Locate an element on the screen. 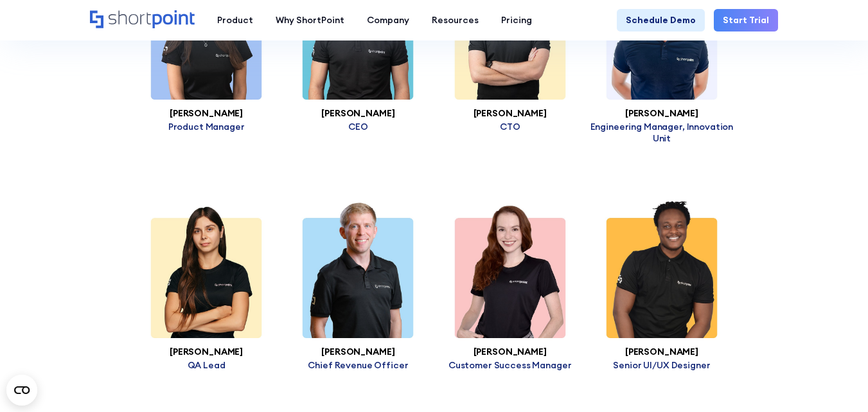 Image resolution: width=868 pixels, height=412 pixels. a: Schedule Demo is located at coordinates (660, 20).